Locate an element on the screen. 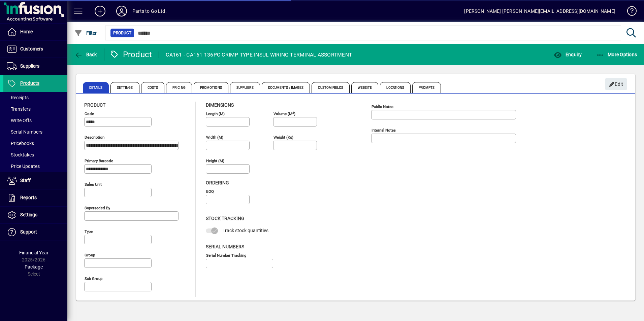  mat-label: Primary barcode is located at coordinates (99, 161).